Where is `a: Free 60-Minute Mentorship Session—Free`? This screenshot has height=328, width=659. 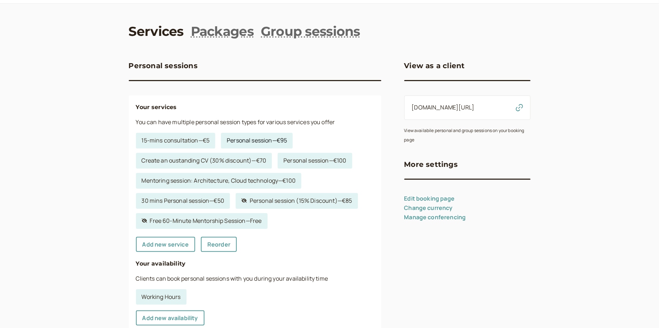
a: Free 60-Minute Mentorship Session—Free is located at coordinates (202, 221).